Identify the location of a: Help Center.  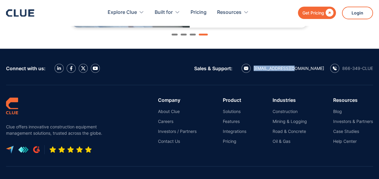
(353, 141).